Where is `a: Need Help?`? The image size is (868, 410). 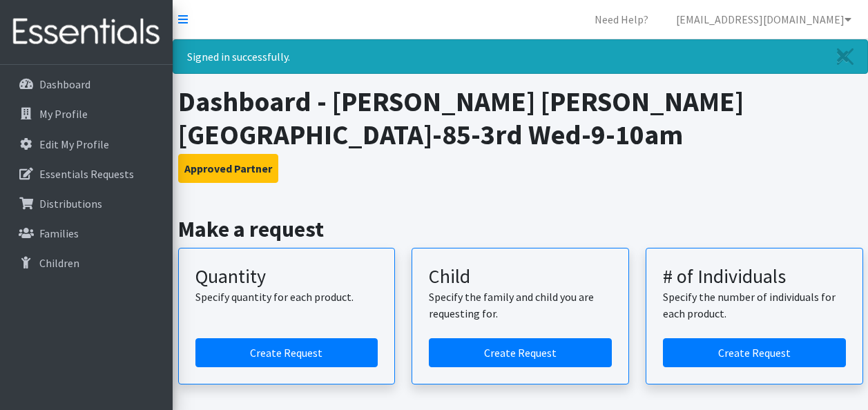 a: Need Help? is located at coordinates (621, 20).